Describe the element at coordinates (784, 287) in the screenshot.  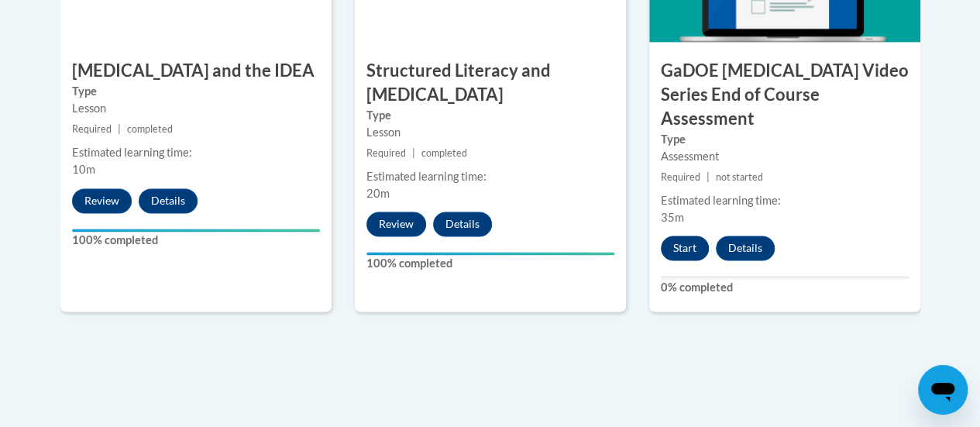
I see `label: 0% completed` at that location.